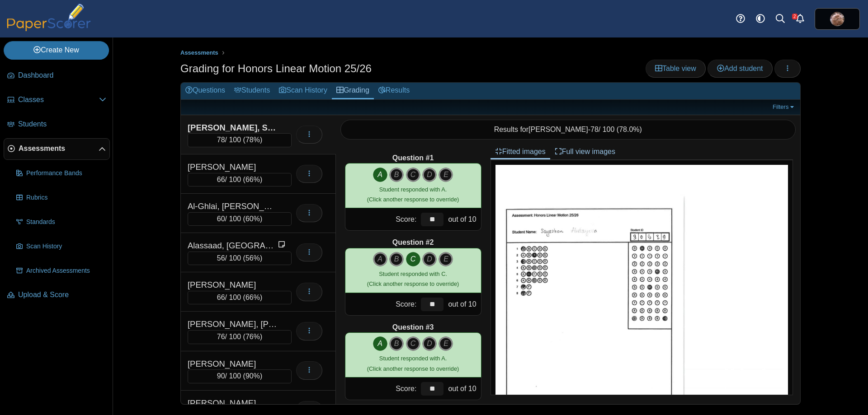 The image size is (868, 415). I want to click on a: Grading, so click(353, 91).